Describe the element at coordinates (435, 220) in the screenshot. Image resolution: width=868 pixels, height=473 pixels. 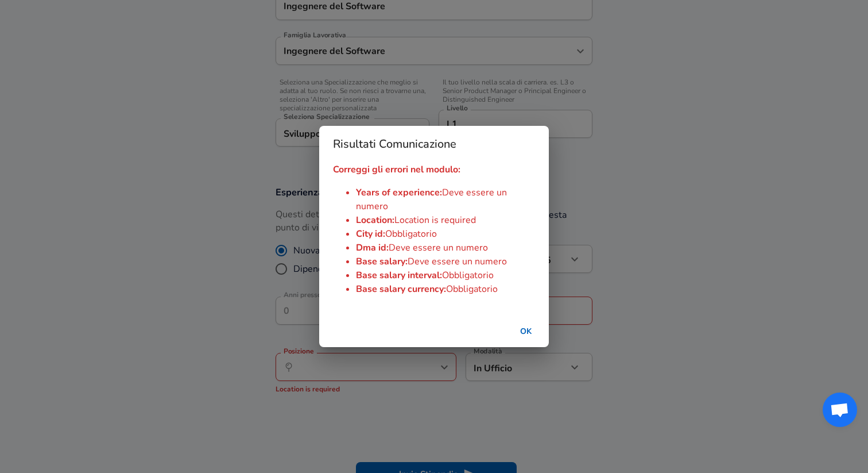
I see `span: Location is required` at that location.